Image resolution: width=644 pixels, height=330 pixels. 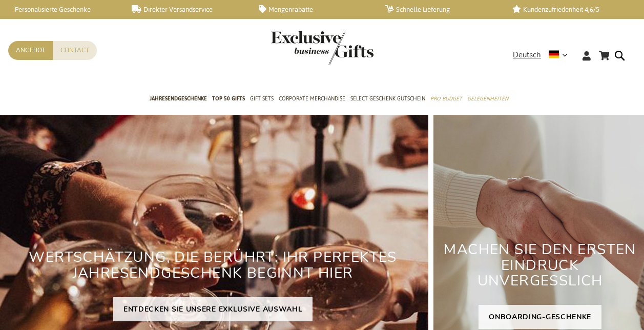 I want to click on span: Select Geschenk Gutschein, so click(x=388, y=99).